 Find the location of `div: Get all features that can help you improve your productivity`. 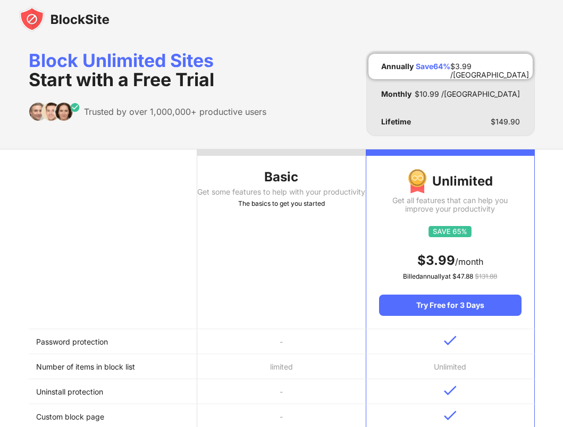

div: Get all features that can help you improve your productivity is located at coordinates (450, 205).